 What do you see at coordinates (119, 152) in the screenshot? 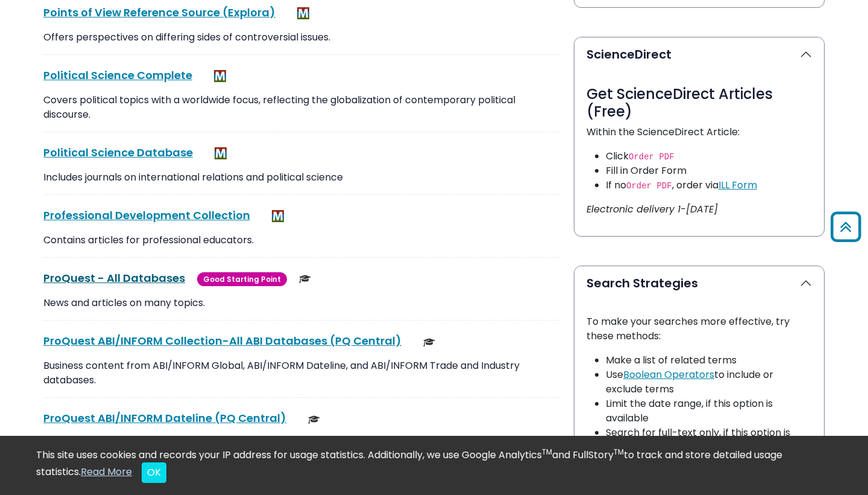
I see `a: Political Science Database` at bounding box center [119, 152].